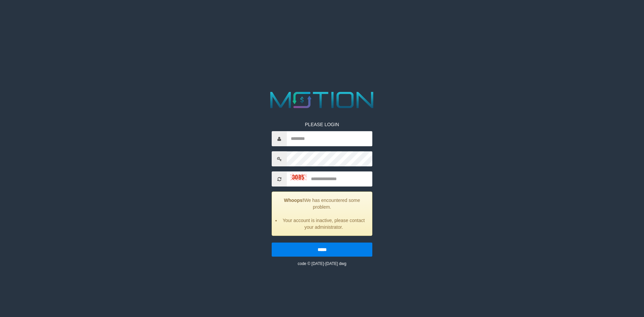 The height and width of the screenshot is (317, 644). I want to click on img: MOTION_logo.png, so click(322, 100).